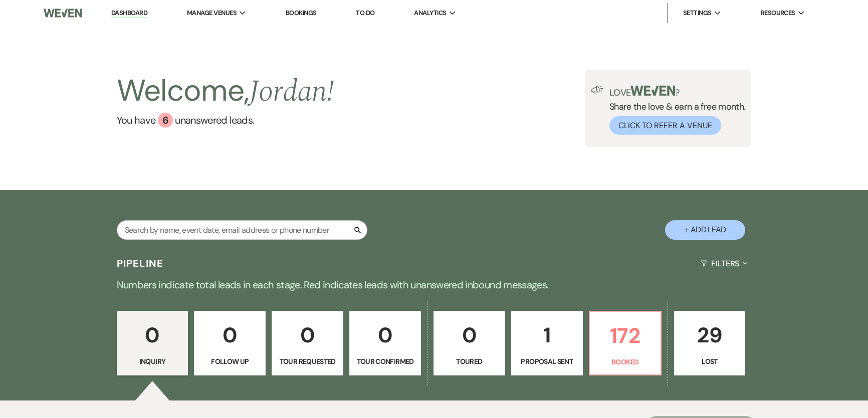  Describe the element at coordinates (301, 12) in the screenshot. I see `a: Bookings` at that location.